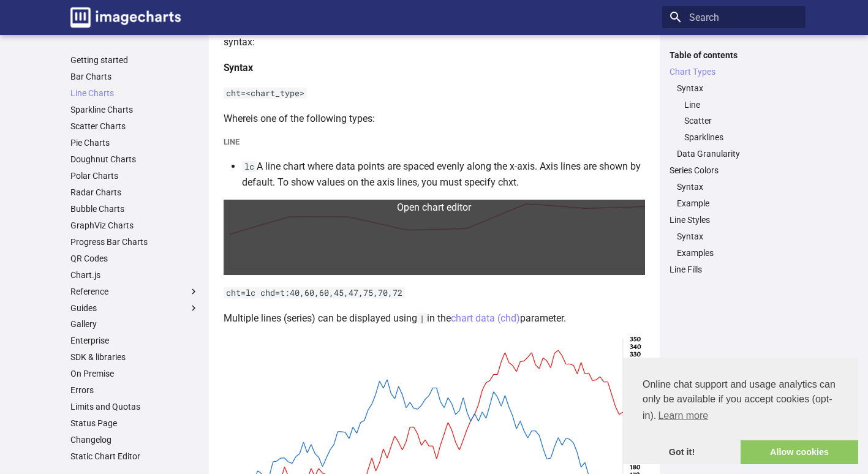 The image size is (868, 474). Describe the element at coordinates (134, 226) in the screenshot. I see `a: GraphViz Charts` at that location.